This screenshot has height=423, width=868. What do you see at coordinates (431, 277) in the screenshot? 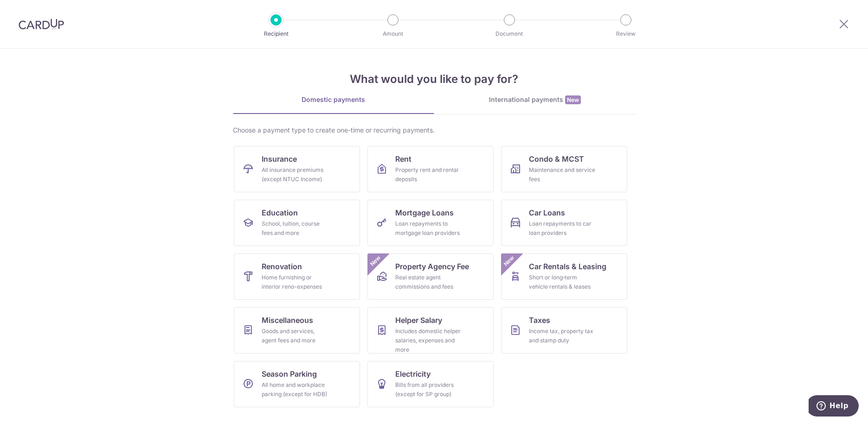
I see `a: Property Agency FeeReal estate agent commissions and feesNew` at bounding box center [431, 277].